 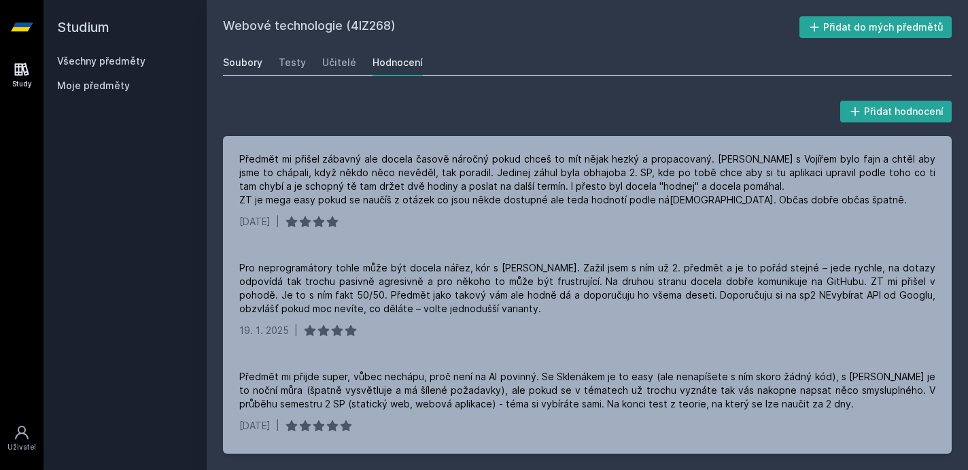 What do you see at coordinates (587, 179) in the screenshot?
I see `div: Předmět mi přišel zábavný ale docela časově náročný pokud chceš to mít nějak hezký a propacovaný....` at bounding box center [587, 179].